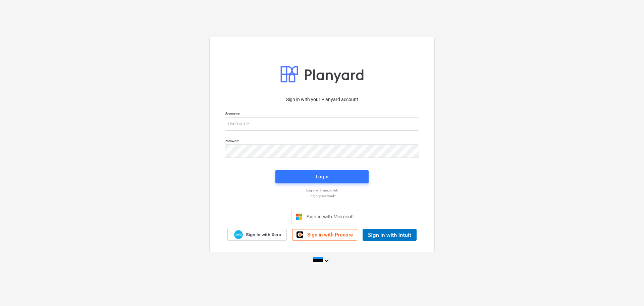 The width and height of the screenshot is (644, 306). I want to click on img: Xero logo, so click(238, 234).